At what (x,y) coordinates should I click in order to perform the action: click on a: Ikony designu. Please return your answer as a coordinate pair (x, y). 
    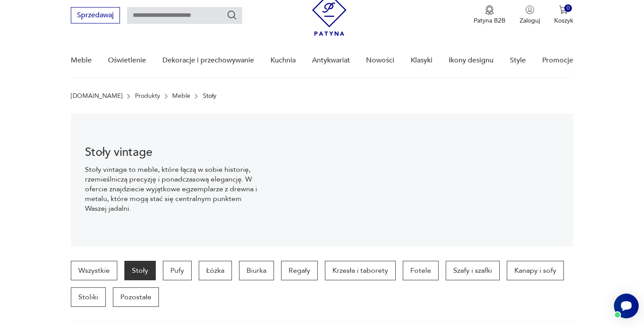
    Looking at the image, I should click on (471, 60).